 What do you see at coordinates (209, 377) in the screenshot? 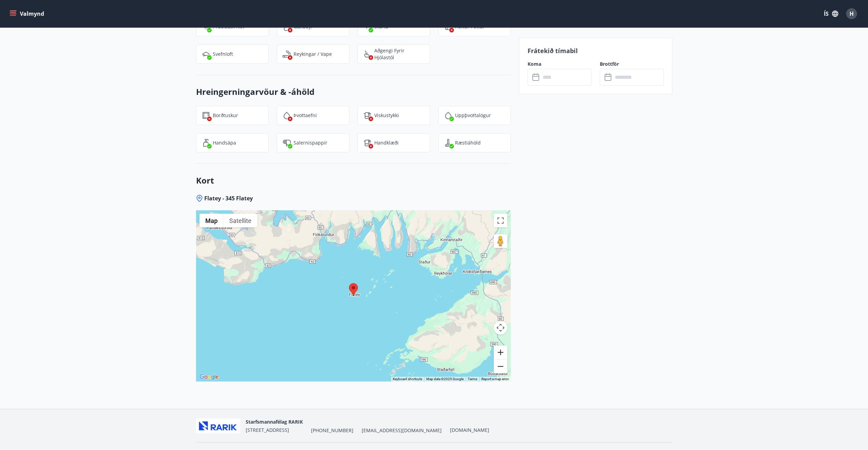
I see `img: Google` at bounding box center [209, 377].